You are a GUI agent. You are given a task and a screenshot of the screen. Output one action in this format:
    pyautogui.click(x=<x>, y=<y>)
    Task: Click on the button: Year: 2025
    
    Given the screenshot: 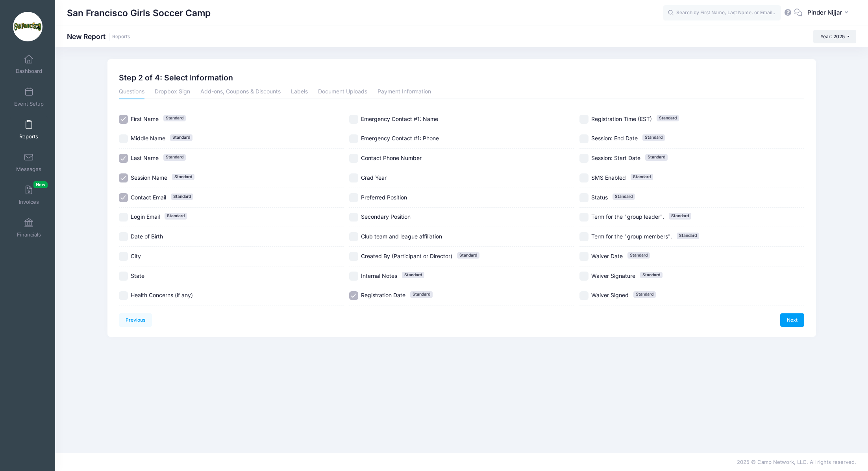 What is the action you would take?
    pyautogui.click(x=835, y=37)
    